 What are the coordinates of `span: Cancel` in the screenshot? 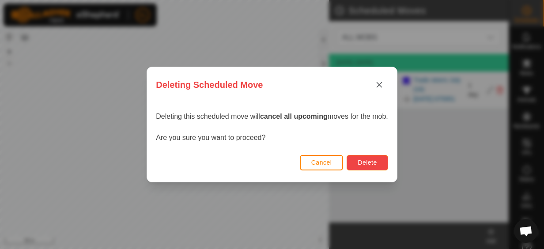 It's located at (321, 163).